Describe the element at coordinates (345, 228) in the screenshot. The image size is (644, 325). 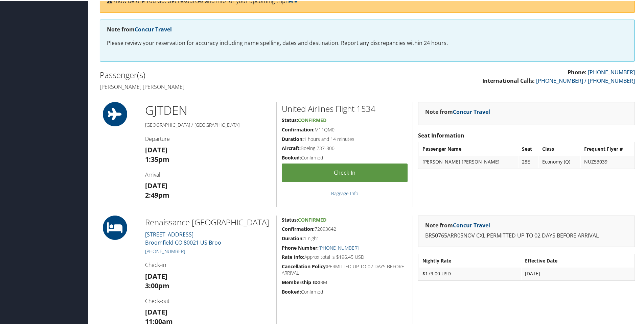
I see `h5: 72093642` at that location.